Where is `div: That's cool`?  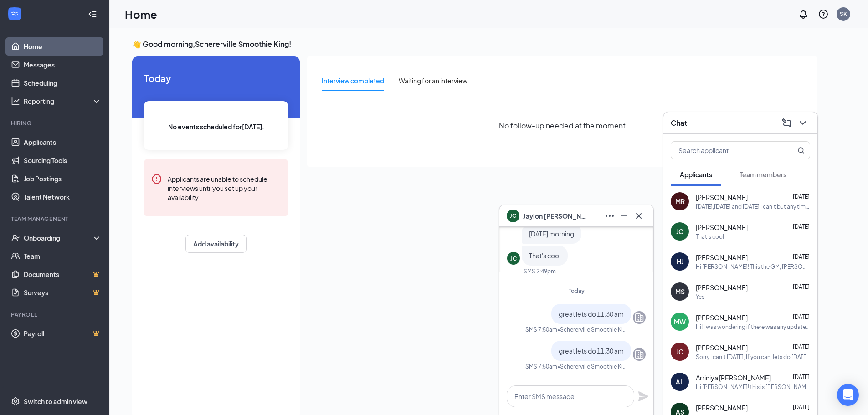
div: That's cool is located at coordinates (710, 237).